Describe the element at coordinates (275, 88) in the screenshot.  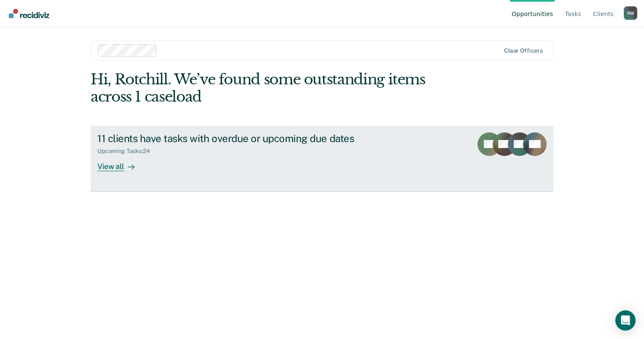
I see `div: Hi, Rotchill. We’ve found some outstanding items across 1 caseload` at that location.